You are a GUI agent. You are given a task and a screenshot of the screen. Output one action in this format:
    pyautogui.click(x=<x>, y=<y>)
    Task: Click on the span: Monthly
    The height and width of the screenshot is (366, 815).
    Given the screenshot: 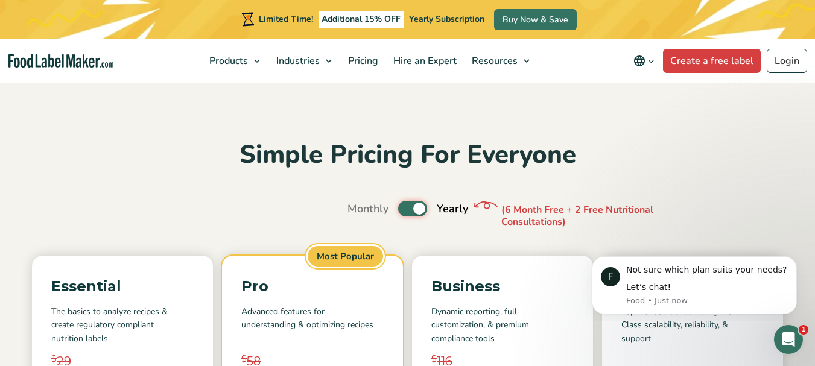 What is the action you would take?
    pyautogui.click(x=368, y=209)
    